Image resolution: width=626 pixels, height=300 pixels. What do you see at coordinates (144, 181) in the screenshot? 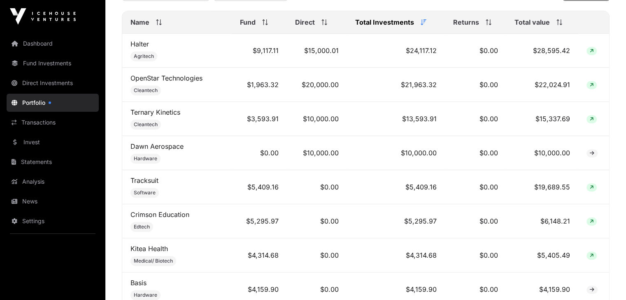
I see `a: Tracksuit` at bounding box center [144, 181].